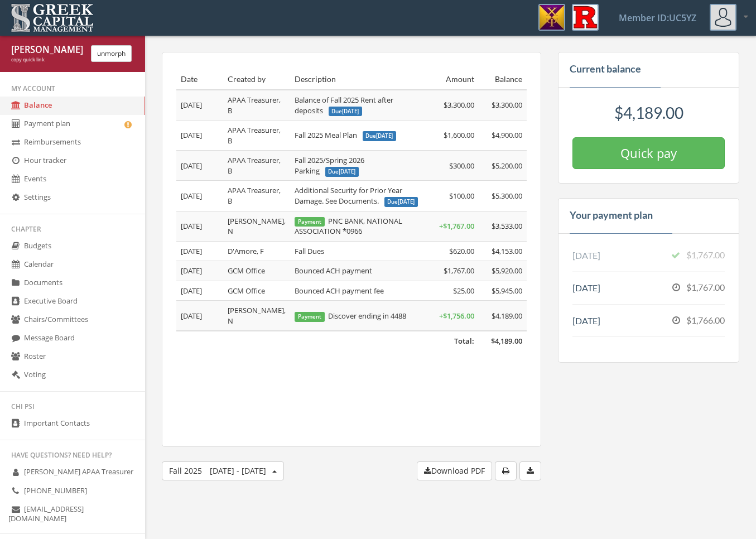 This screenshot has width=756, height=539. What do you see at coordinates (360, 79) in the screenshot?
I see `div: Description` at bounding box center [360, 79].